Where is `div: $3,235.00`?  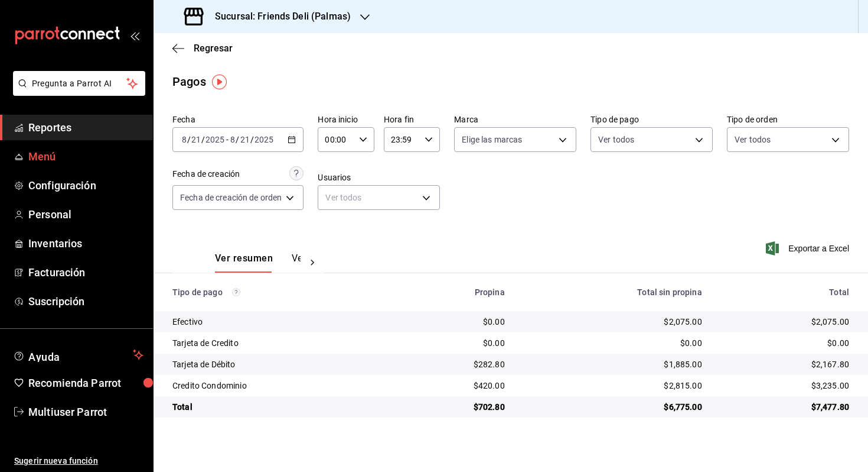
div: $3,235.00 is located at coordinates (785, 385).